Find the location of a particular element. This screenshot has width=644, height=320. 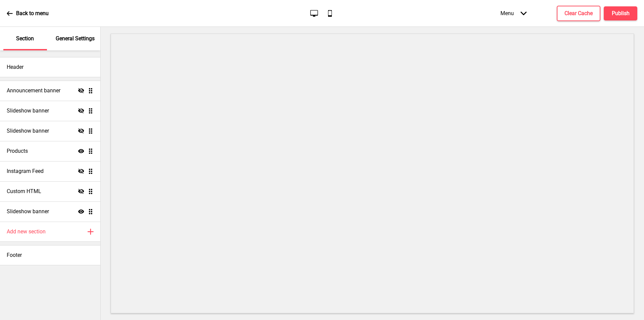

h4: Custom HTML is located at coordinates (24, 191).